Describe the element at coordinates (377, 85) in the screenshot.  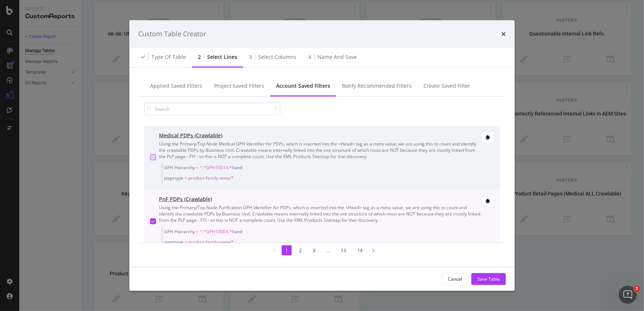
I see `div: Botify Recommended Filters` at that location.